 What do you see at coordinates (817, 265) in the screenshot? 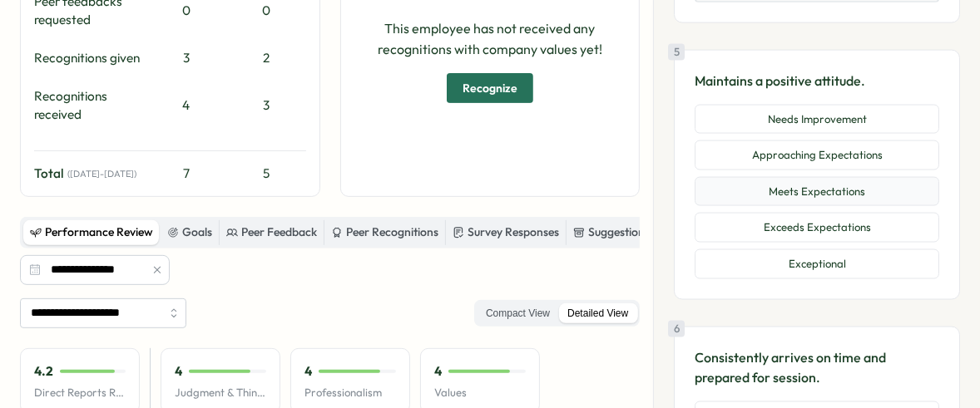
I see `button: Exceptional` at bounding box center [817, 265].